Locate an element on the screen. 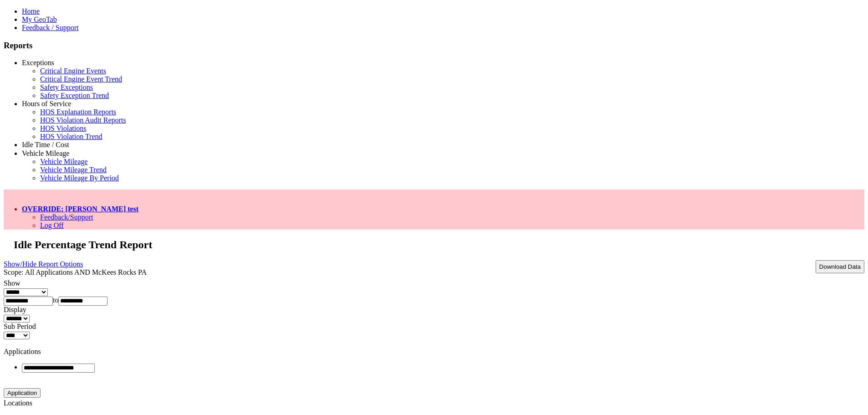  h2: Idle Percentage Trend Report is located at coordinates (438, 244).